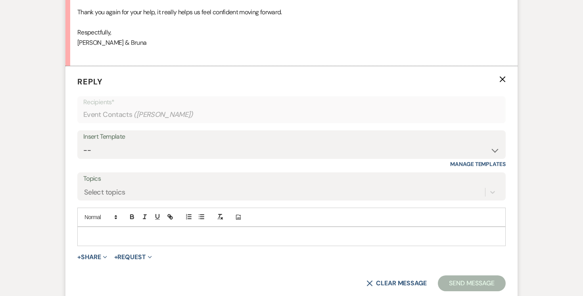 This screenshot has height=296, width=583. What do you see at coordinates (92, 257) in the screenshot?
I see `button: Share` at bounding box center [92, 257].